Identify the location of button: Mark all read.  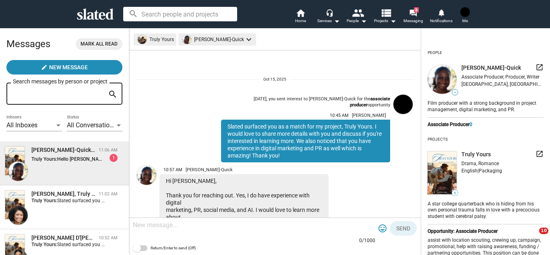
(99, 44).